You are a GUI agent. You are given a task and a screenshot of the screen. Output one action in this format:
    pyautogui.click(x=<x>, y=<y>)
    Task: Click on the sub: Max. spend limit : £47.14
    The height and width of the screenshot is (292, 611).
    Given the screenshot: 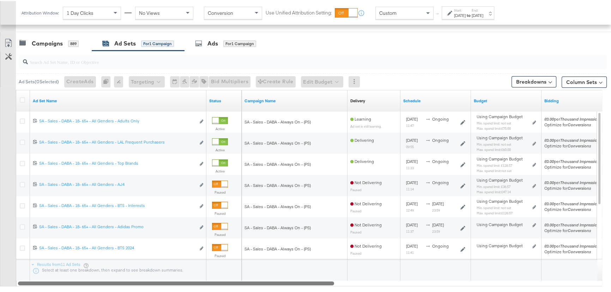 What is the action you would take?
    pyautogui.click(x=493, y=191)
    